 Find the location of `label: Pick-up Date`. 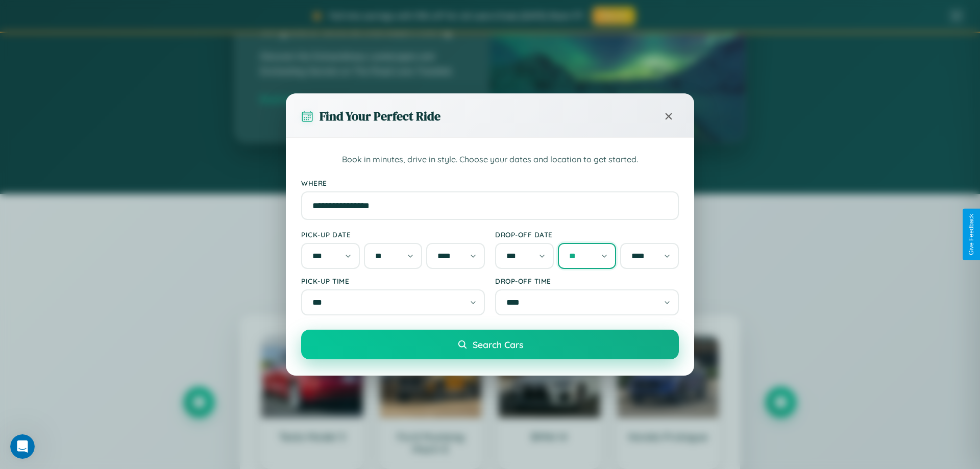

label: Pick-up Date is located at coordinates (393, 234).